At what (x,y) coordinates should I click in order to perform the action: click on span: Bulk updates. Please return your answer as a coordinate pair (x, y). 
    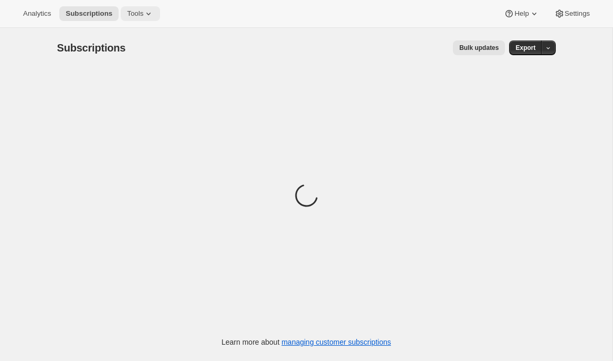
    Looking at the image, I should click on (479, 48).